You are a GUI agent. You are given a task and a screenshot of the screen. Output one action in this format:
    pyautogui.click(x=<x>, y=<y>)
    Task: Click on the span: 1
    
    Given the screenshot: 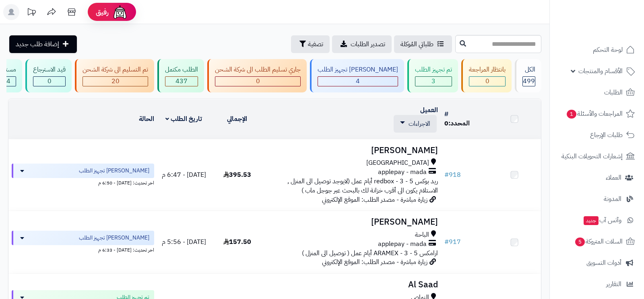 What is the action you would take?
    pyautogui.click(x=571, y=114)
    